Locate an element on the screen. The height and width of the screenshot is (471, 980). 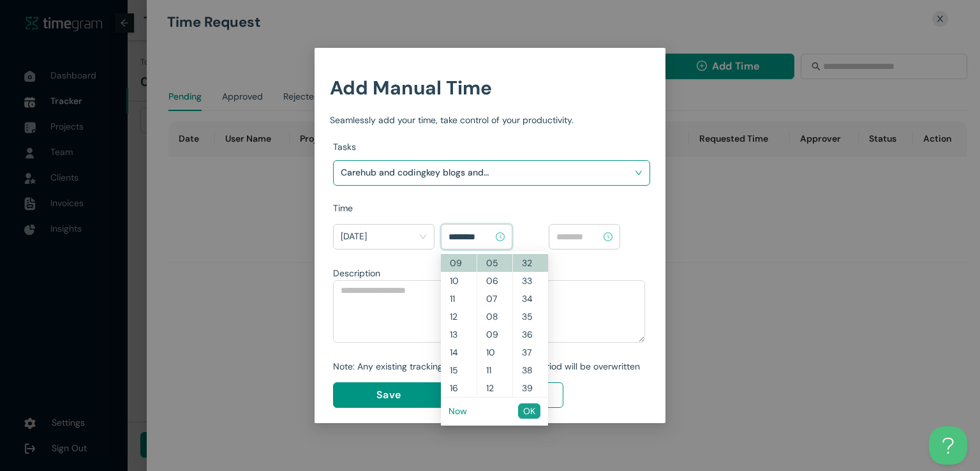
div: 15 is located at coordinates (459, 370).